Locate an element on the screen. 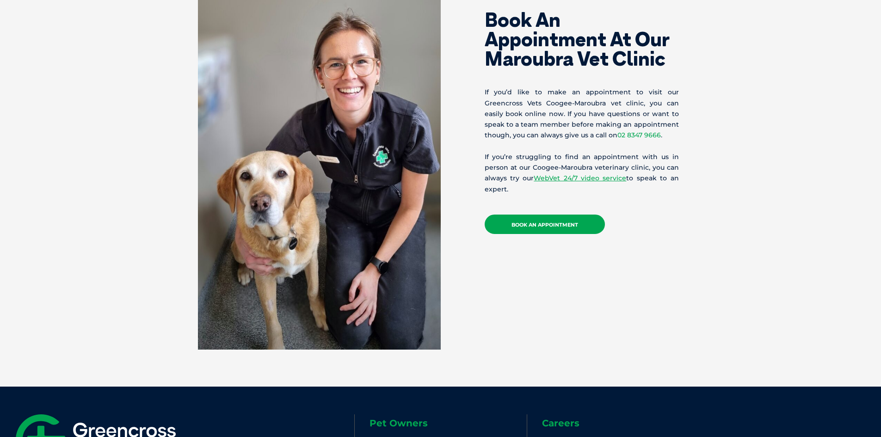  p: If you’d like to make an appointment to visit our Greencross Vets Coogee-Maroubra vet clinic, you... is located at coordinates (582, 114).